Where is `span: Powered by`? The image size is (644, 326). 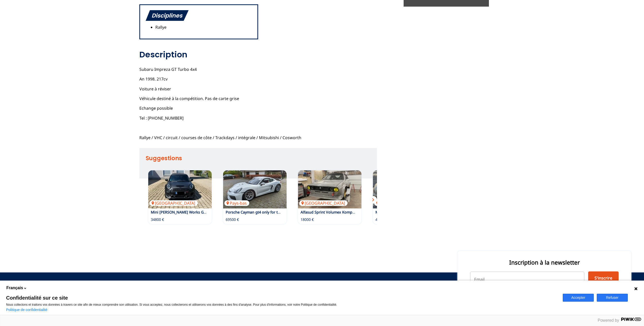
span: Powered by is located at coordinates (608, 320).